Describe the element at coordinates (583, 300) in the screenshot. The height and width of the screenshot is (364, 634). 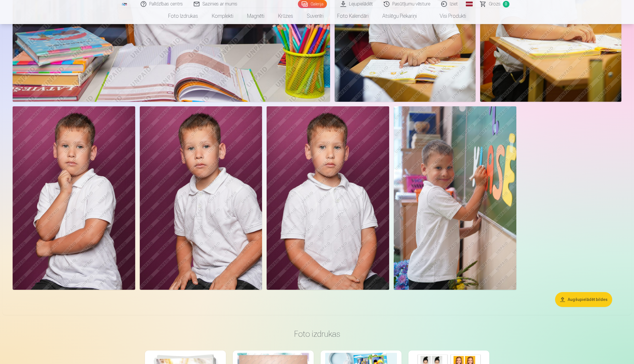
I see `button: Augšupielādēt bildes` at that location.